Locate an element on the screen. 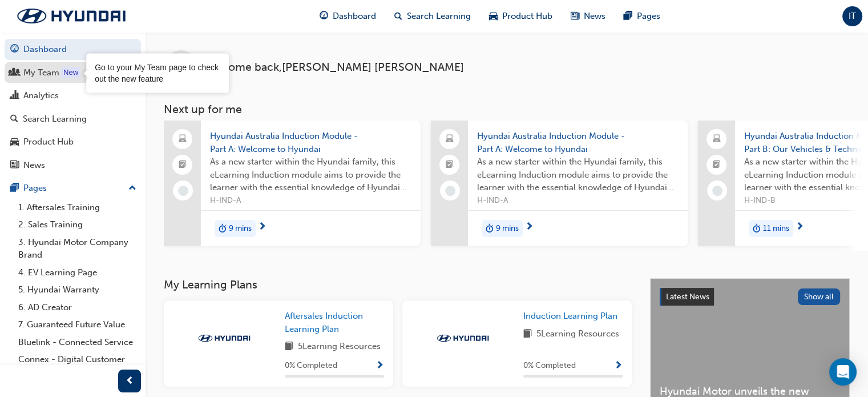 The image size is (868, 397). span: Latest News is located at coordinates (688, 297).